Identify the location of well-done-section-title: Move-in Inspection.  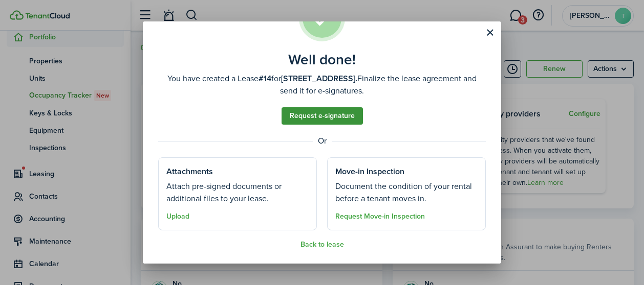
(370, 172).